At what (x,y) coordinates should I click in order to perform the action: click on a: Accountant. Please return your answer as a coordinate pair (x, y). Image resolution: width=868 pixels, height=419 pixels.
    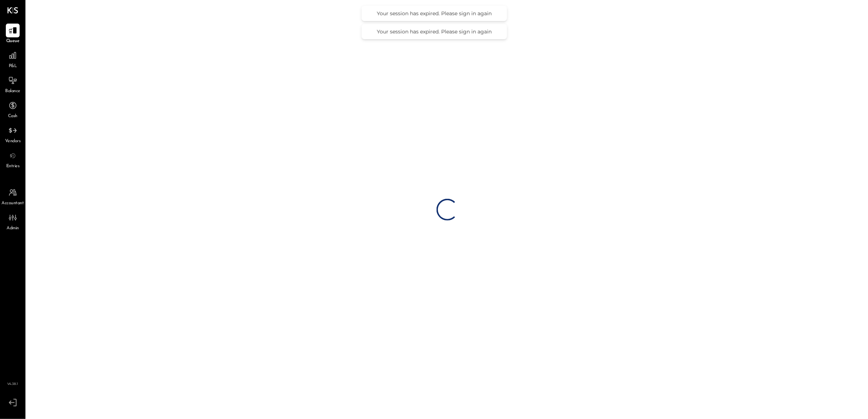
    Looking at the image, I should click on (13, 196).